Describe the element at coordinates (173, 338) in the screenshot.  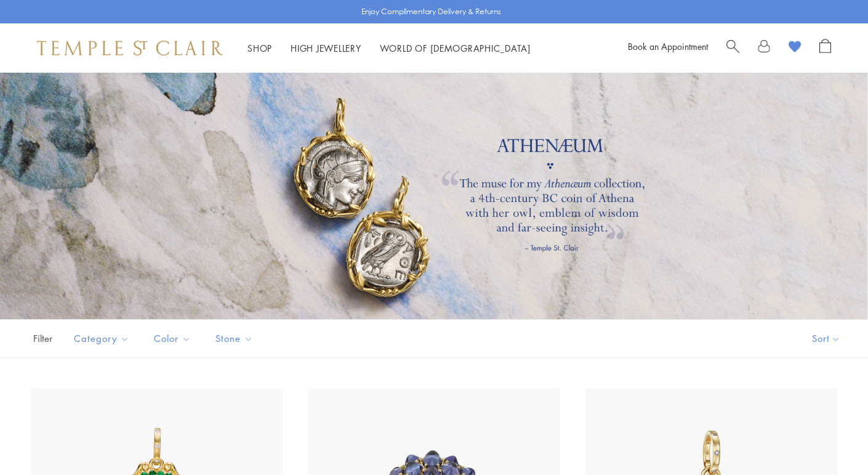
I see `span: Color` at that location.